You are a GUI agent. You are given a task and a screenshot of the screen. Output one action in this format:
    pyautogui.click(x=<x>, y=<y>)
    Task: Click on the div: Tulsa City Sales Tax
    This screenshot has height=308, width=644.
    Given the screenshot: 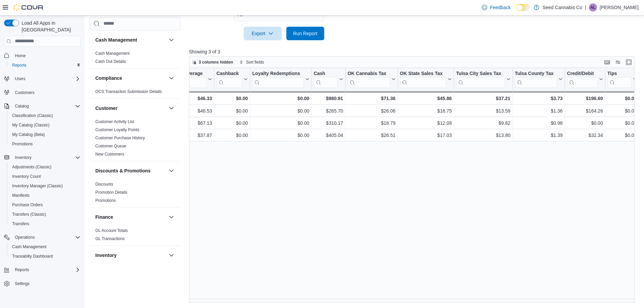 What is the action you would take?
    pyautogui.click(x=480, y=79)
    